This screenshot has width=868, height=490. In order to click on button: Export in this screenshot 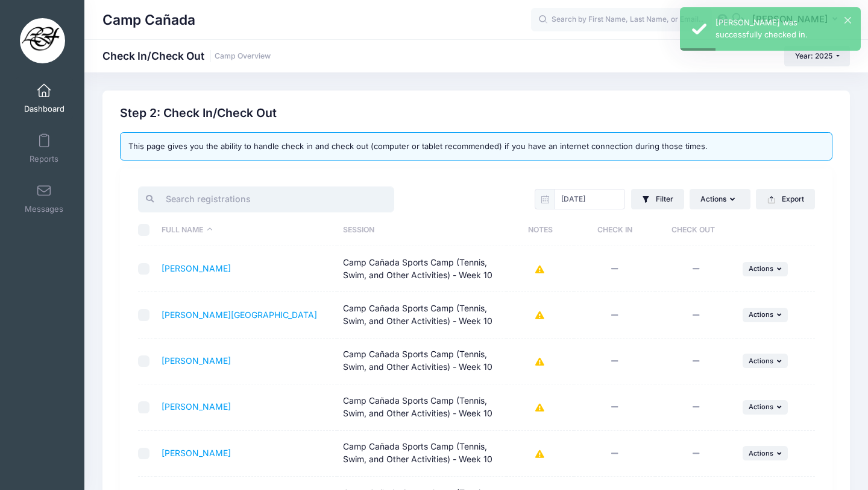, I will do `click(785, 199)`.